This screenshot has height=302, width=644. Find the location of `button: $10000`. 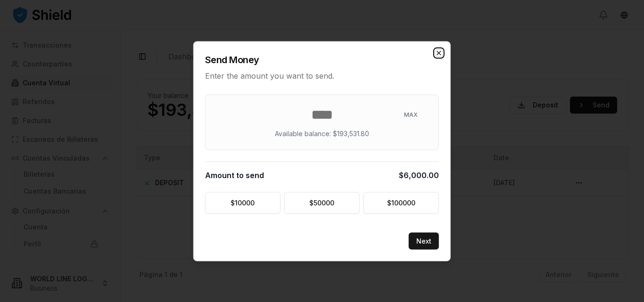

button: $10000 is located at coordinates (243, 202).